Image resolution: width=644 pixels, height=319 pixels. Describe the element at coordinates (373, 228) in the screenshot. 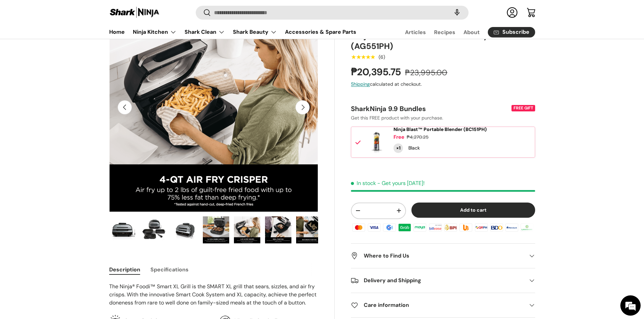

I see `img: visa` at that location.